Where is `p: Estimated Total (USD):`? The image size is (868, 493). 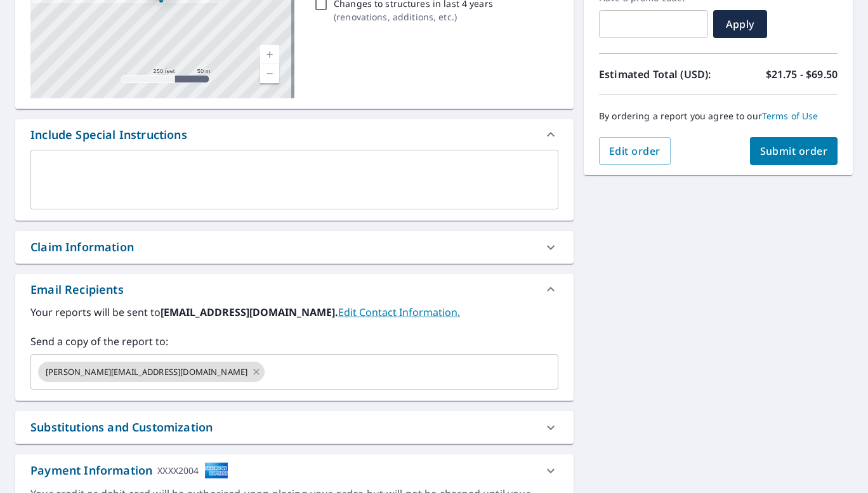 p: Estimated Total (USD): is located at coordinates (658, 74).